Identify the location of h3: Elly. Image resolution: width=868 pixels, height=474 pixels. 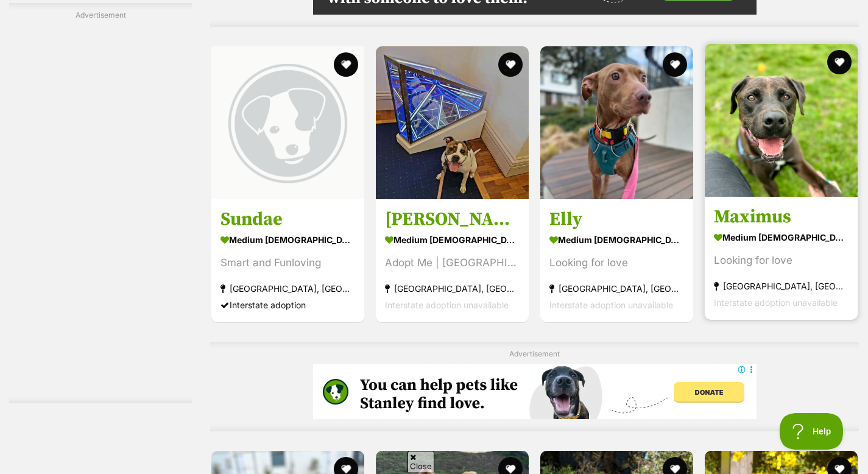
(616, 219).